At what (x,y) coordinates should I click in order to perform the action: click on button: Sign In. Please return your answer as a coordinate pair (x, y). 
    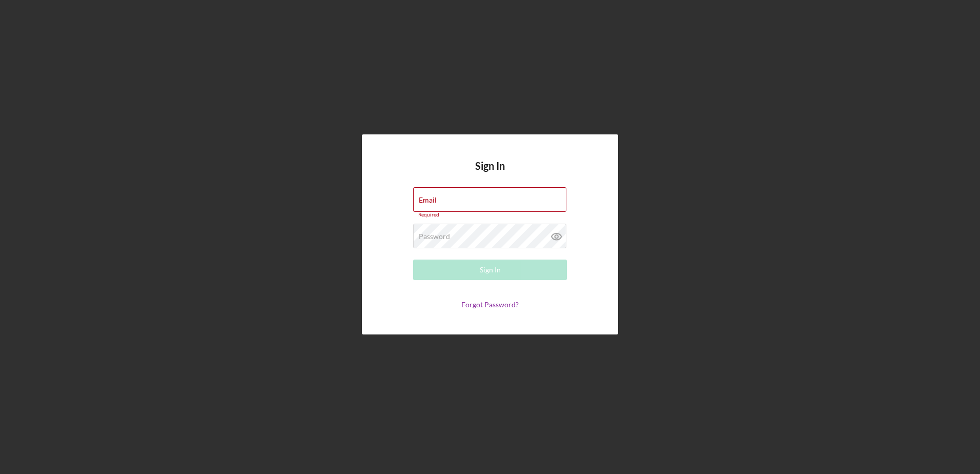
    Looking at the image, I should click on (490, 270).